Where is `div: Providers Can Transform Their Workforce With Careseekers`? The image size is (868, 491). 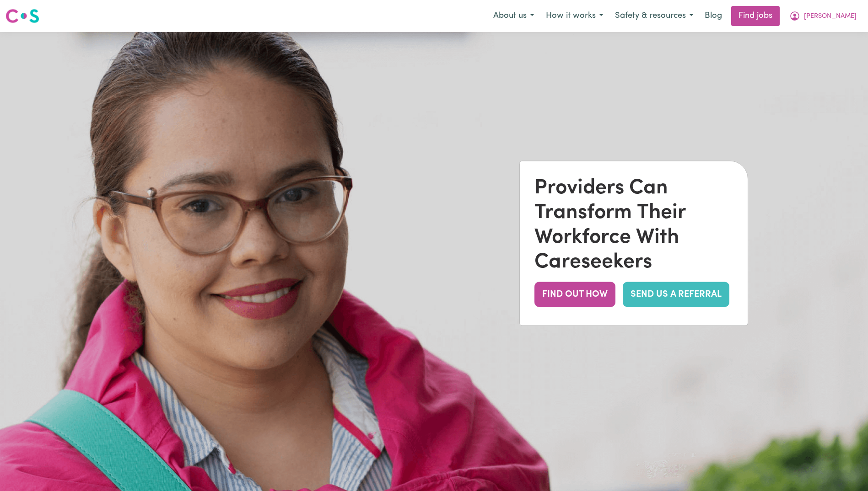 div: Providers Can Transform Their Workforce With Careseekers is located at coordinates (634, 225).